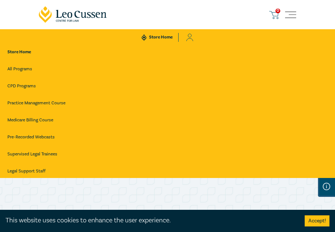 The height and width of the screenshot is (232, 335). I want to click on img: Information Icon, so click(327, 186).